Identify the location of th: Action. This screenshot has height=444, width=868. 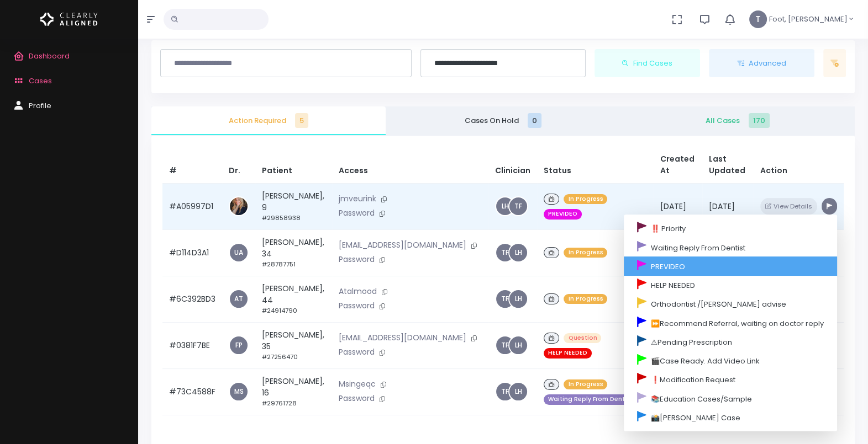
(798, 165).